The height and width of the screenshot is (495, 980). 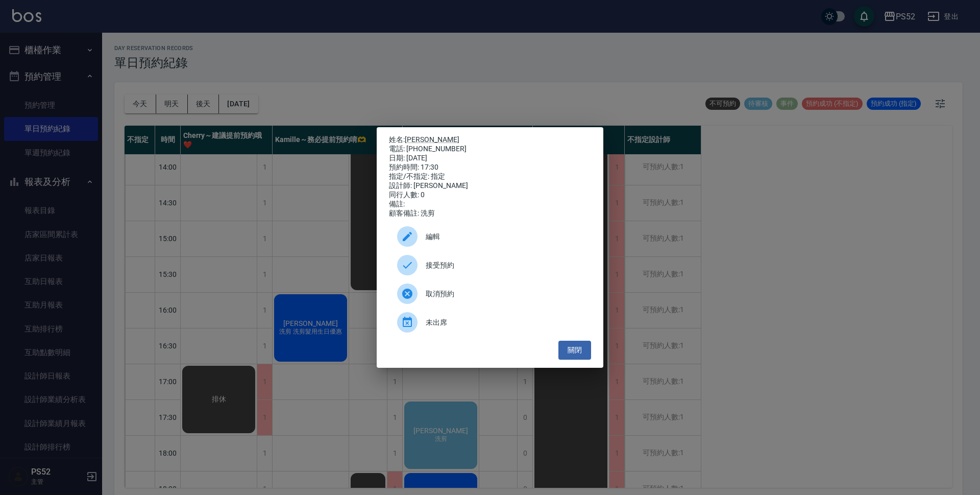 What do you see at coordinates (490, 237) in the screenshot?
I see `div: 編輯` at bounding box center [490, 237].